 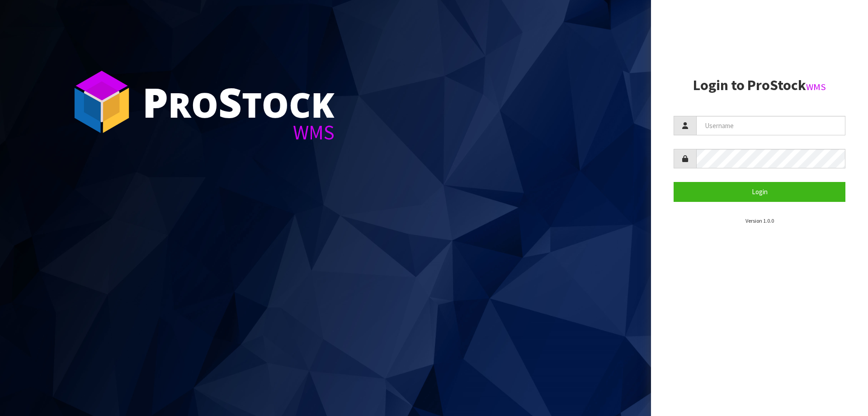 I want to click on img: ProStock Cube, so click(x=102, y=102).